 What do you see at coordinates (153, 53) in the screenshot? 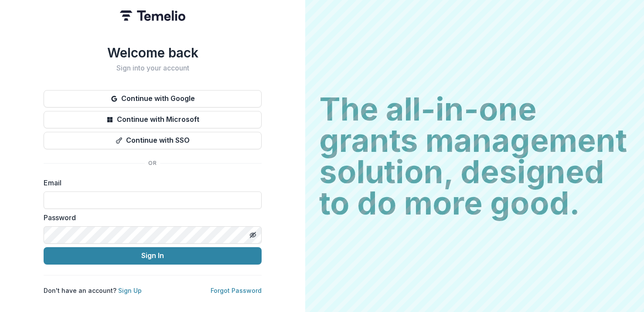
I see `h1: Welcome back` at bounding box center [153, 53].